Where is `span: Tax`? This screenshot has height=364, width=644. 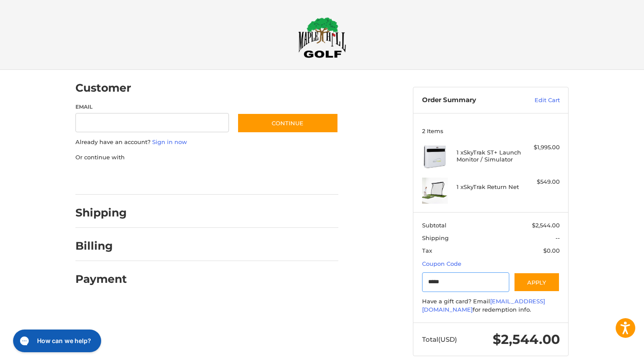 span: Tax is located at coordinates (427, 250).